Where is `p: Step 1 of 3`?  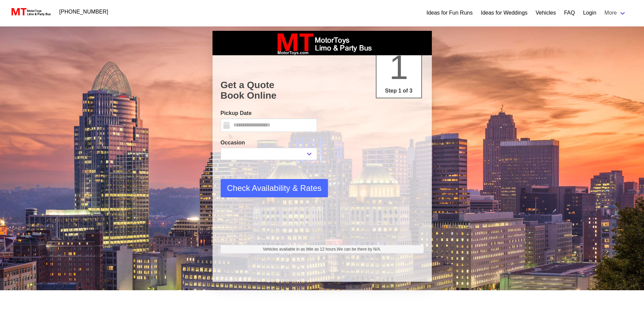 p: Step 1 of 3 is located at coordinates (399, 91).